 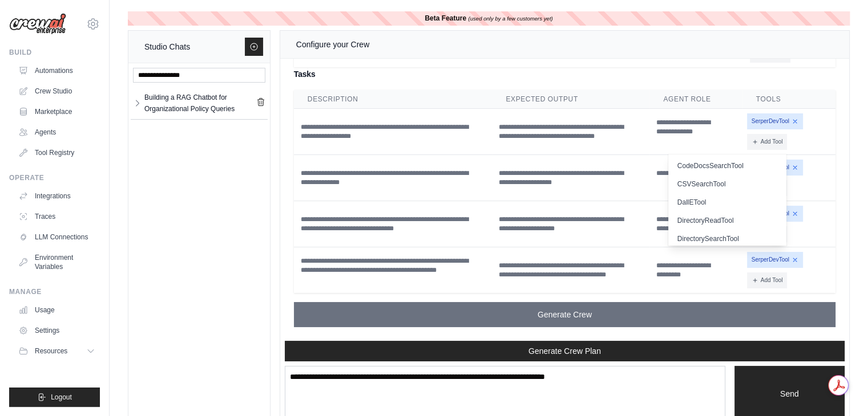 I want to click on i: (used only by a few customers yet), so click(x=510, y=18).